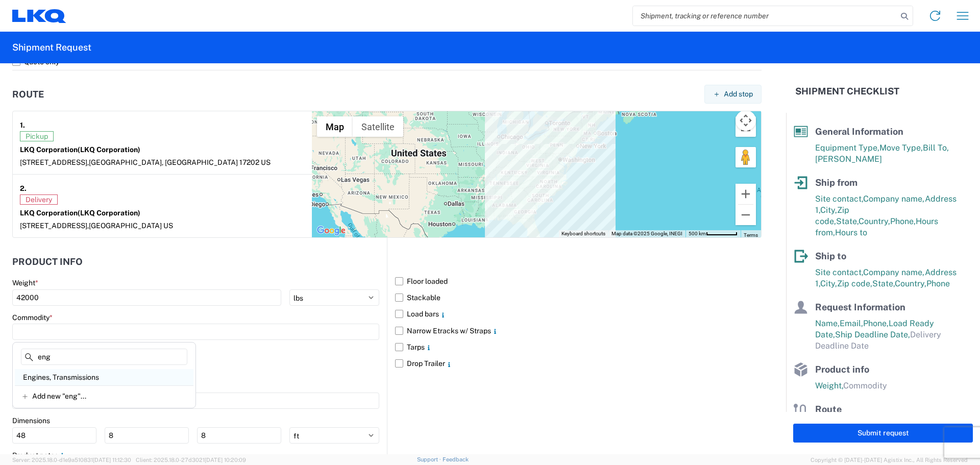 This screenshot has width=980, height=465. What do you see at coordinates (36, 137) in the screenshot?
I see `span: Pickup` at bounding box center [36, 137].